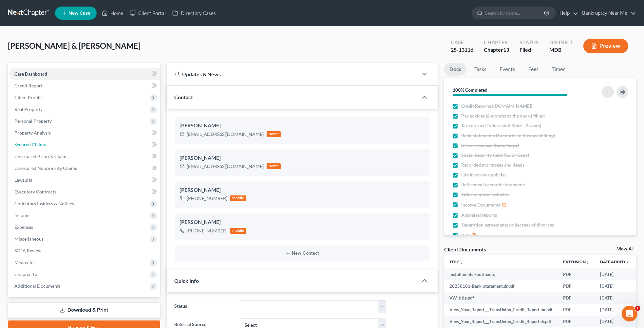 This screenshot has height=328, width=644. Describe the element at coordinates (462, 50) in the screenshot. I see `div: 25-13116` at that location.